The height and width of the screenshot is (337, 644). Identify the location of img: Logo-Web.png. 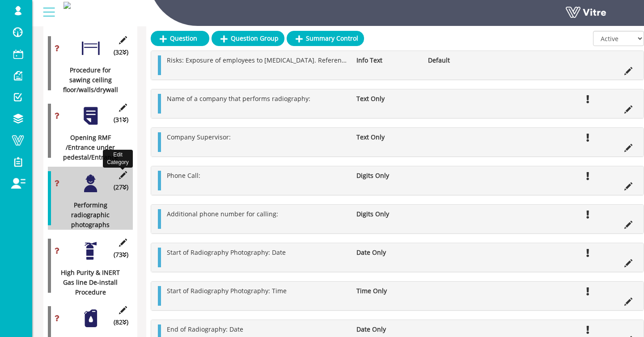
(67, 5).